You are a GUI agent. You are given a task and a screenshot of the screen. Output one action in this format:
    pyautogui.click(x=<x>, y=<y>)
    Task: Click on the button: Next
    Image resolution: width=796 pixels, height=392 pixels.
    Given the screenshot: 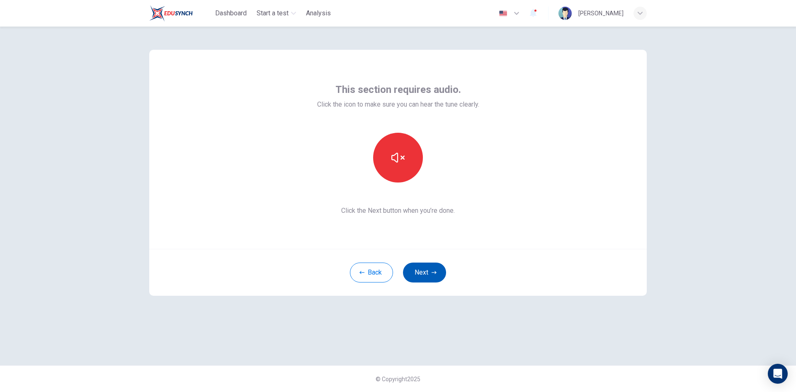 What is the action you would take?
    pyautogui.click(x=425, y=272)
    